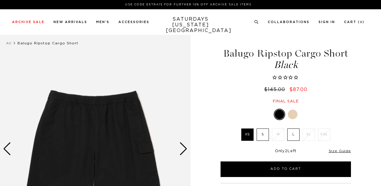  Describe the element at coordinates (262, 135) in the screenshot. I see `label: S` at that location.